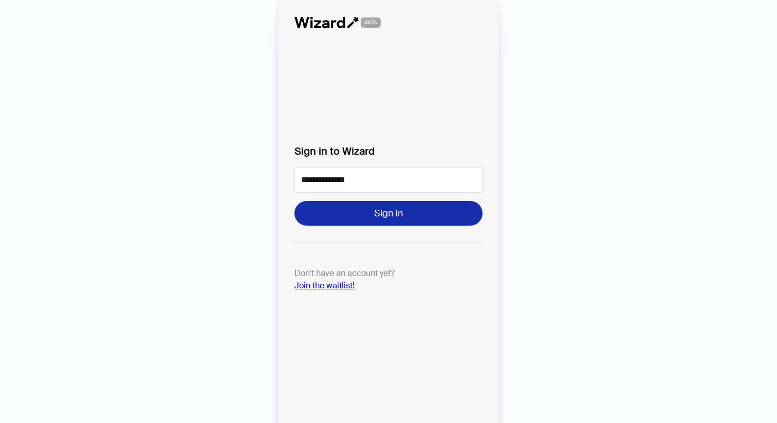 The width and height of the screenshot is (777, 423). Describe the element at coordinates (389, 213) in the screenshot. I see `span: Sign In` at that location.